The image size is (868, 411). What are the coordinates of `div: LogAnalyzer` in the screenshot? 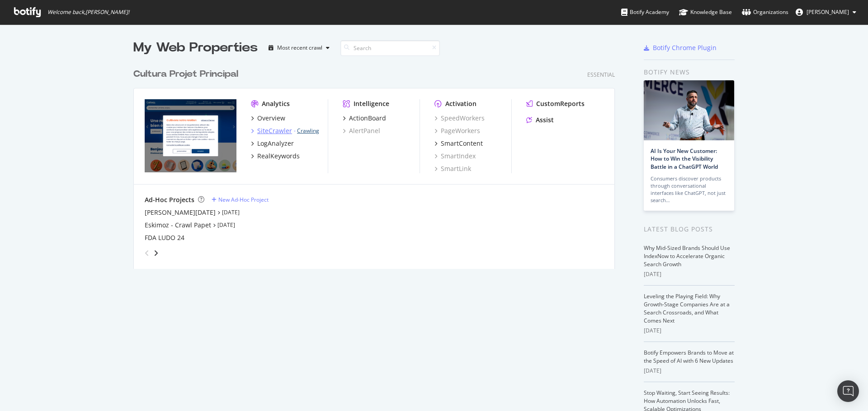 It's located at (275, 144).